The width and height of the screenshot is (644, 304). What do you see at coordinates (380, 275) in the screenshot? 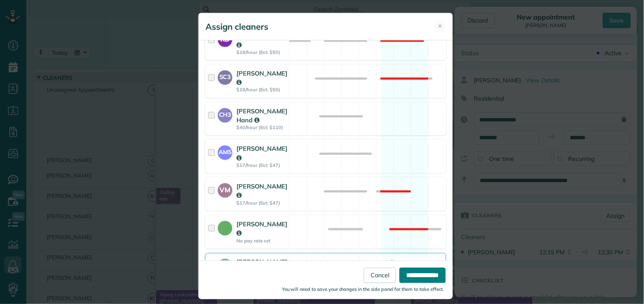
I see `a: Cancel` at bounding box center [380, 275].